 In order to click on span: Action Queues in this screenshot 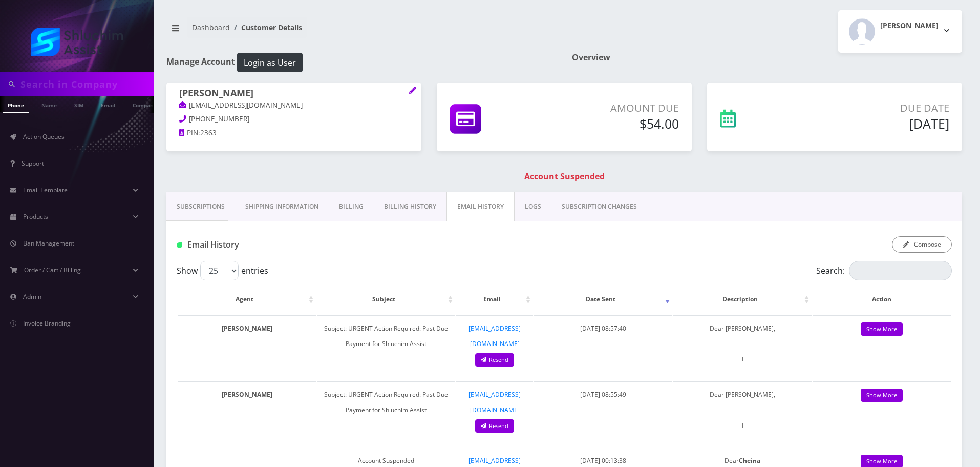, I will do `click(43, 136)`.